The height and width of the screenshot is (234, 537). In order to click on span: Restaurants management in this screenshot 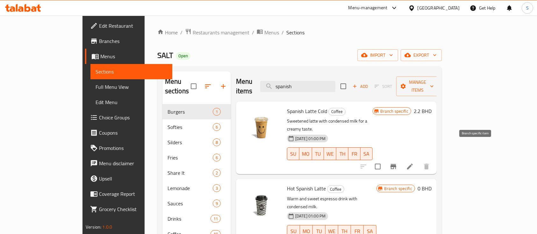, I will do `click(221, 32)`.